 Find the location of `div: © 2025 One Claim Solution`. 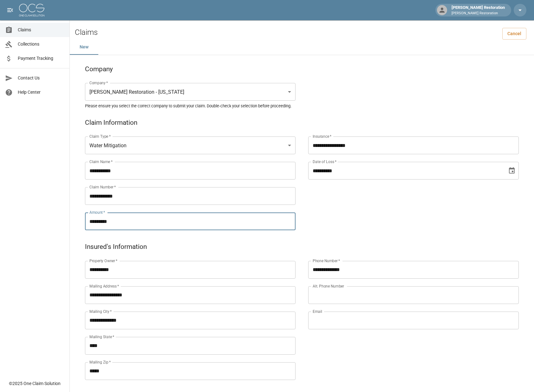

div: © 2025 One Claim Solution is located at coordinates (34, 384).